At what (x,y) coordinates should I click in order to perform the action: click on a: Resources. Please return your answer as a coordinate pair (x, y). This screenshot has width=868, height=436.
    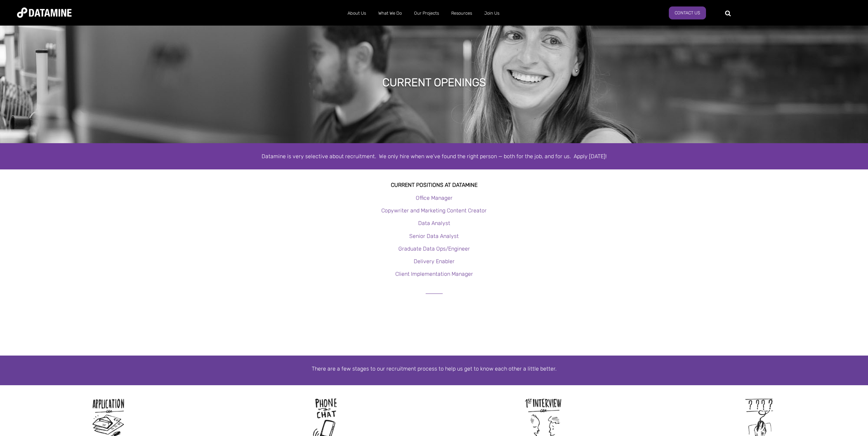
    Looking at the image, I should click on (462, 13).